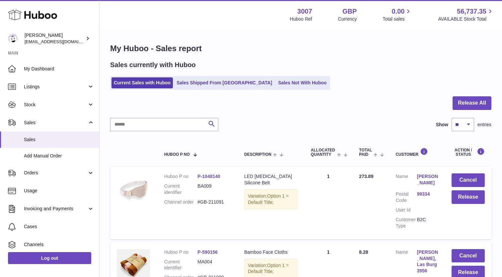  Describe the element at coordinates (406, 197) in the screenshot. I see `dt: Postal Code` at that location.